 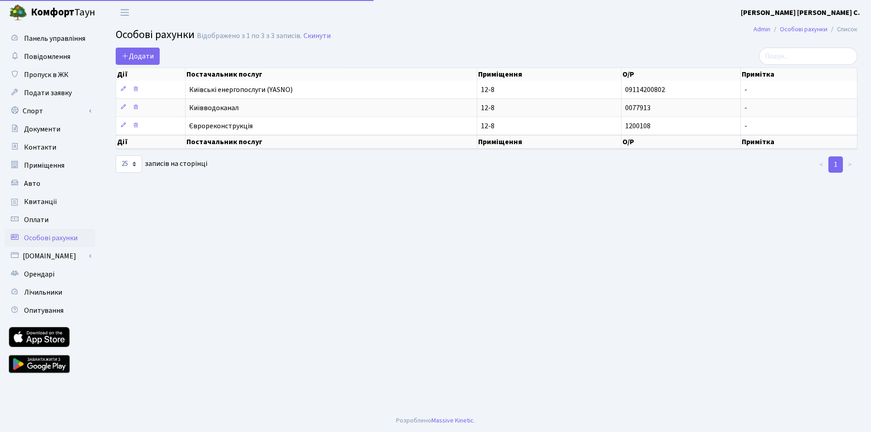 I want to click on a: Оплати, so click(x=50, y=220).